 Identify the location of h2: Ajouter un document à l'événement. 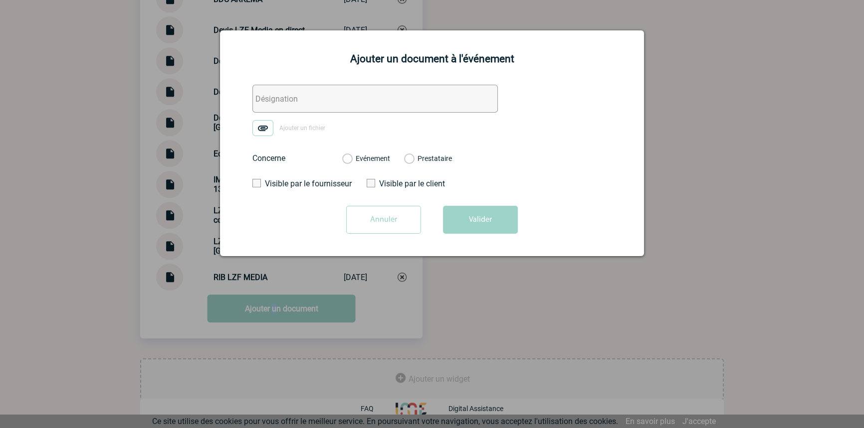
(432, 59).